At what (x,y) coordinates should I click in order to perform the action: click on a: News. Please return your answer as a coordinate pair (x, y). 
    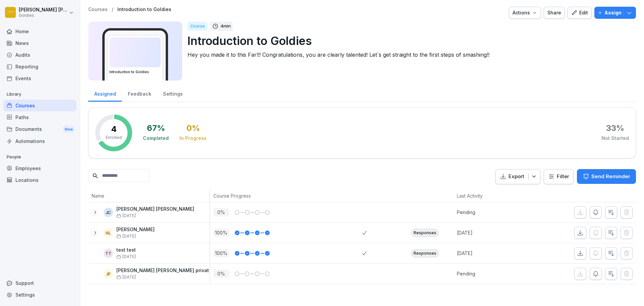
    Looking at the image, I should click on (40, 43).